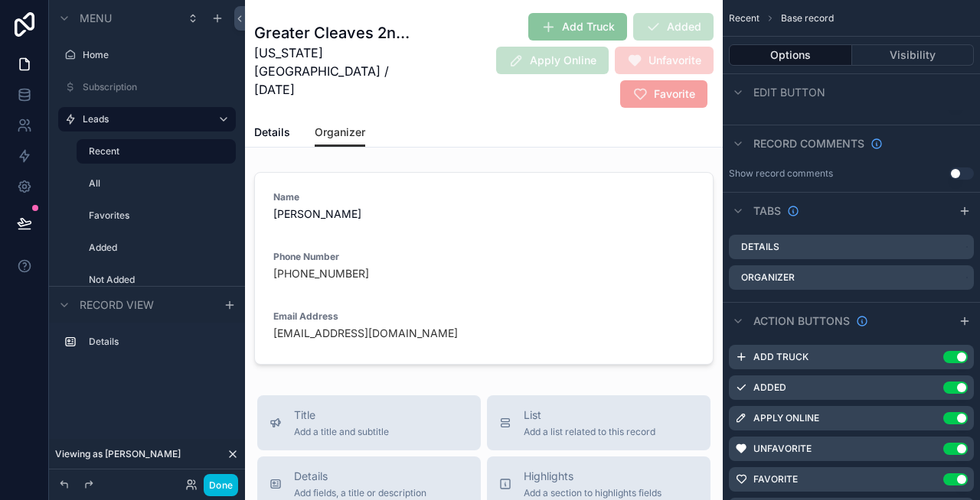 This screenshot has width=980, height=500. What do you see at coordinates (783, 449) in the screenshot?
I see `label: Unfavorite` at bounding box center [783, 449].